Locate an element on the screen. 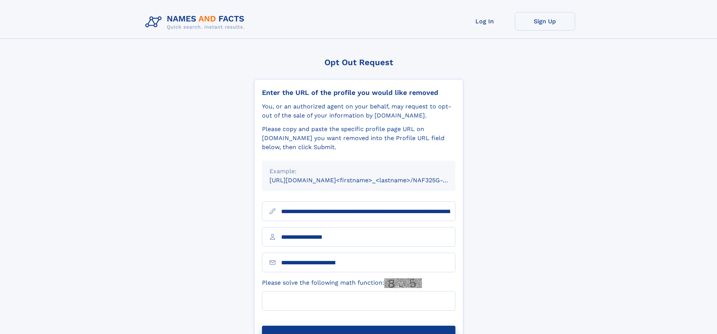 This screenshot has height=334, width=717. a: Log In is located at coordinates (484, 21).